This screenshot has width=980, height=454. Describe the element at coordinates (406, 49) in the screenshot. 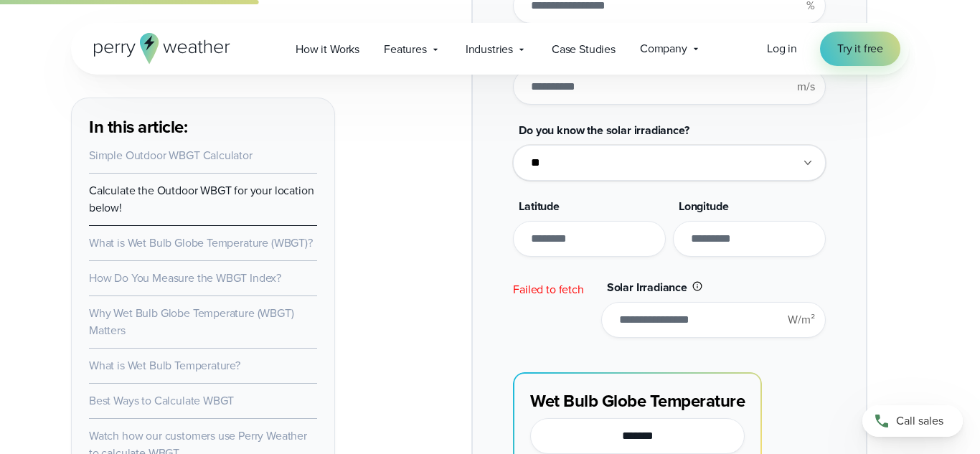

I see `span: Features` at that location.